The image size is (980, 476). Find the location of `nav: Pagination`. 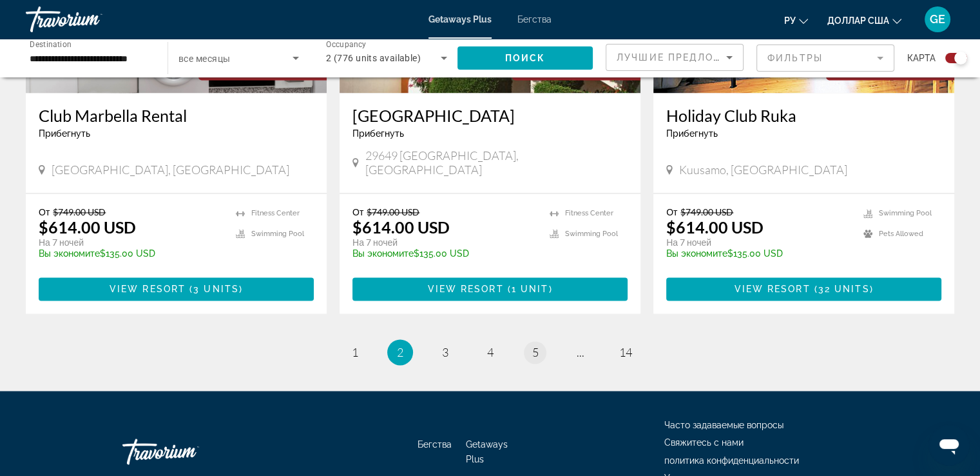

nav: Pagination is located at coordinates (490, 352).